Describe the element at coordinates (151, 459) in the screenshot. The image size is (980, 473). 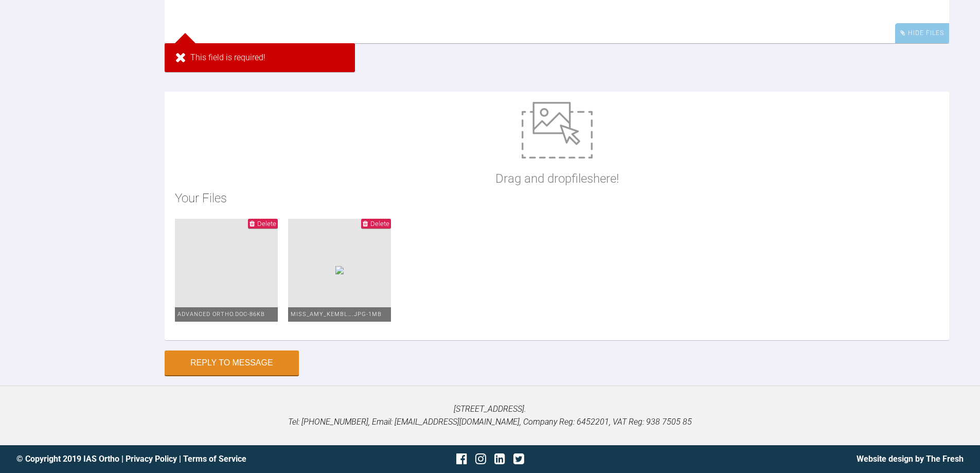
I see `a: Privacy Policy` at that location.